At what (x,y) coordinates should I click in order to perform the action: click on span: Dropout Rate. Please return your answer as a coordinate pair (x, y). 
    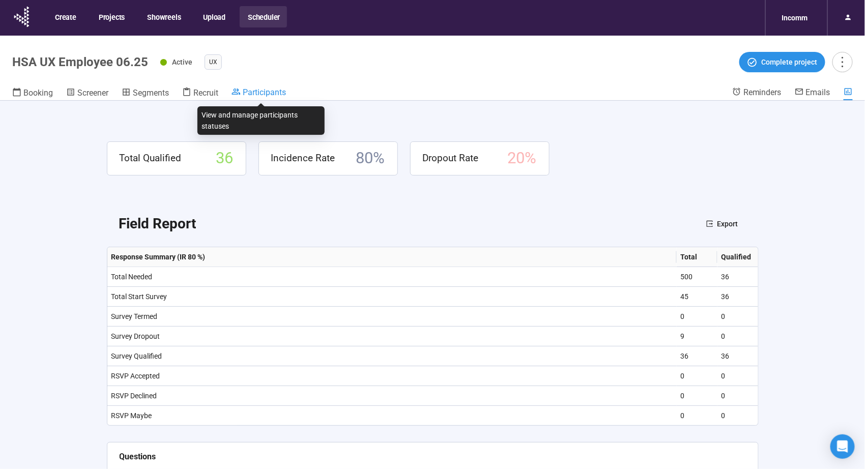
    Looking at the image, I should click on (451, 158).